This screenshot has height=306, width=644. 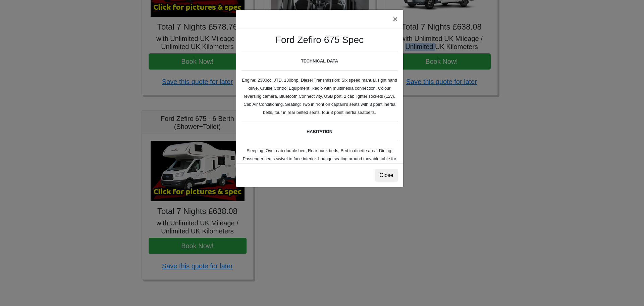 I want to click on b: HABITATION, so click(x=319, y=131).